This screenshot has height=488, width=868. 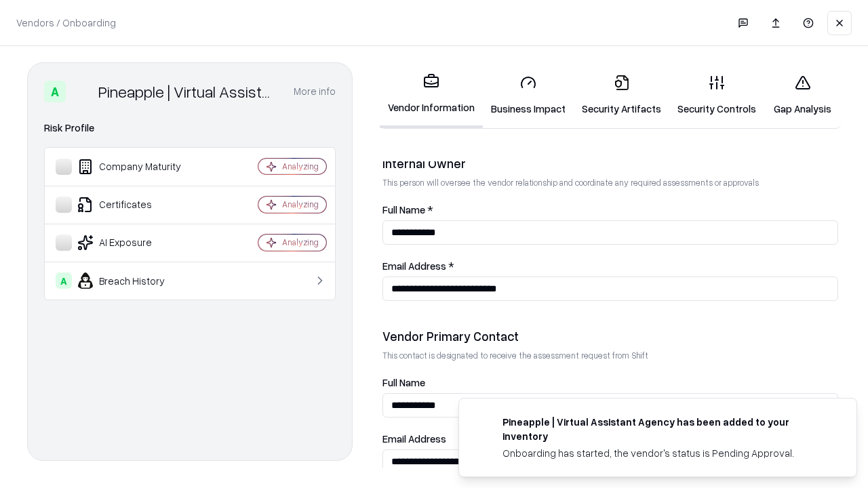 I want to click on img: Pineapple | Virtual Assistant Agency, so click(x=82, y=92).